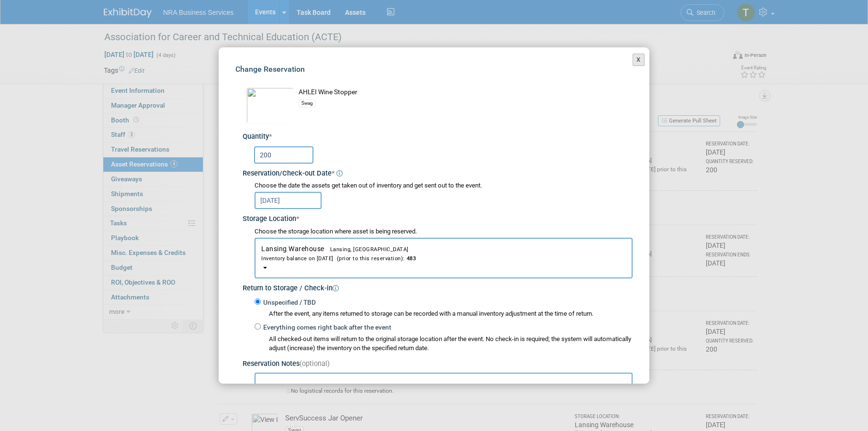 The width and height of the screenshot is (868, 431). What do you see at coordinates (444, 186) in the screenshot?
I see `div: Choose the date the assets get taken out of inventory and get sent out to the event.` at bounding box center [444, 186].